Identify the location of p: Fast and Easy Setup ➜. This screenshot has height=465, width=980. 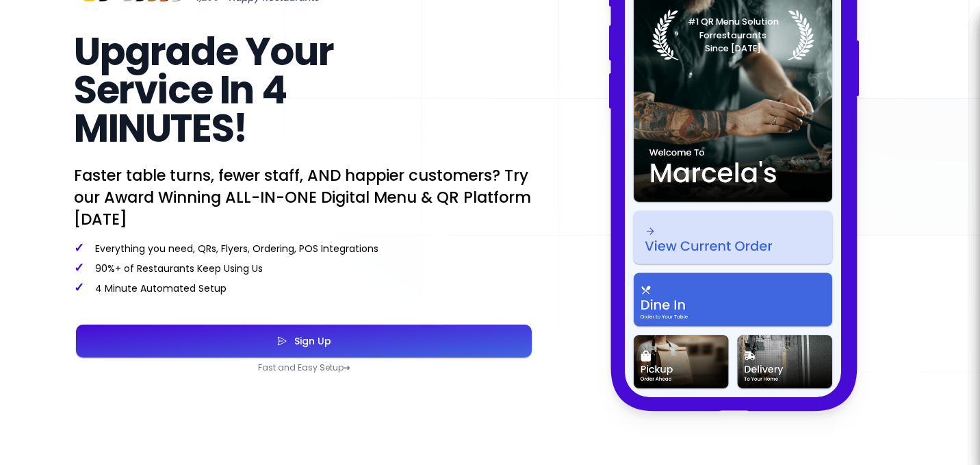
(304, 368).